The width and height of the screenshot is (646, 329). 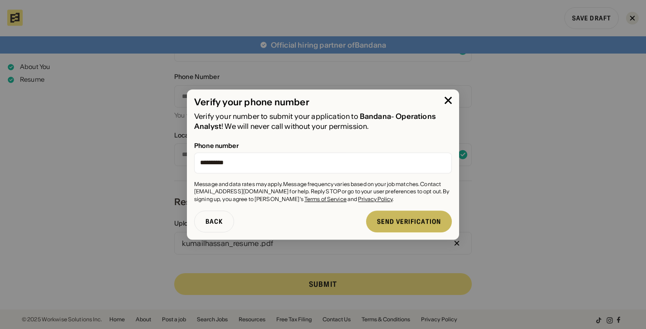 I want to click on div: Verify your number to submit your application to - ! We will never call without your permission., so click(x=323, y=121).